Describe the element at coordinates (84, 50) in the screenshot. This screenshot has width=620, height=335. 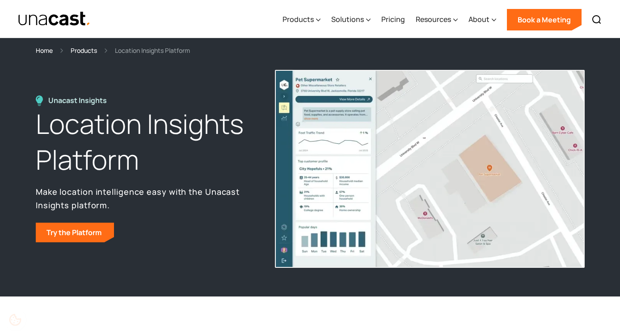
I see `a: Products` at that location.